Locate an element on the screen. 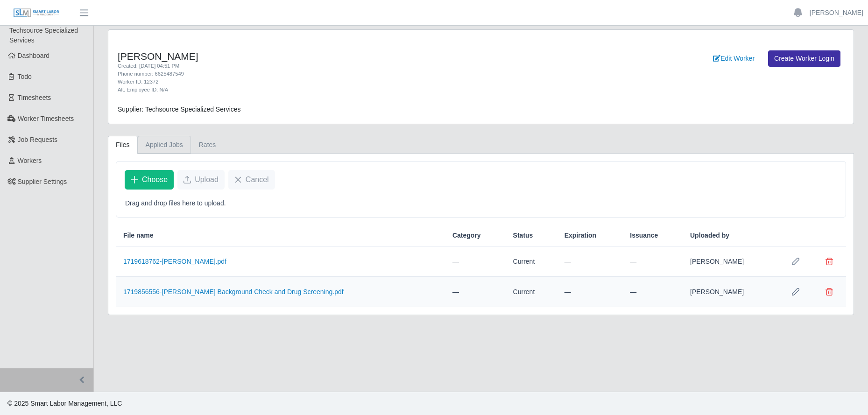 This screenshot has height=415, width=868. span: Supplier: Techsource Specialized Services is located at coordinates (179, 109).